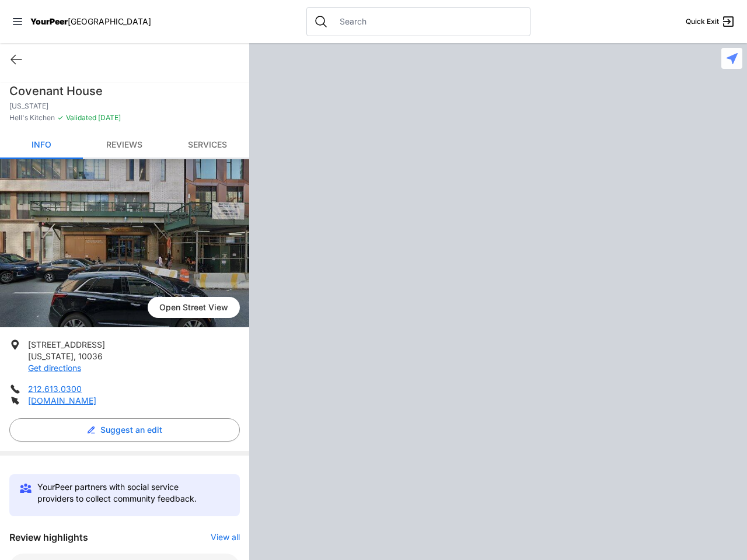 Image resolution: width=747 pixels, height=560 pixels. I want to click on p: YourPeer partners with social service providers to collect community feedback., so click(127, 494).